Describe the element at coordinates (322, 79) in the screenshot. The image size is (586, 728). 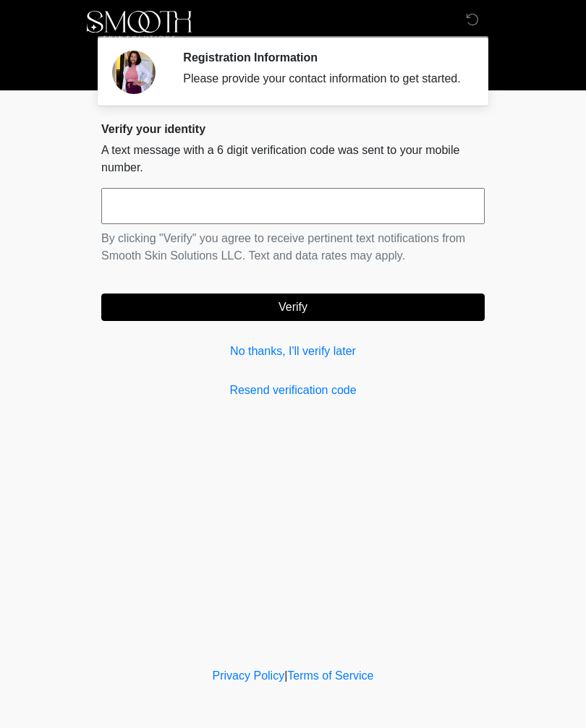
I see `div: Please provide your contact information to get started.` at that location.